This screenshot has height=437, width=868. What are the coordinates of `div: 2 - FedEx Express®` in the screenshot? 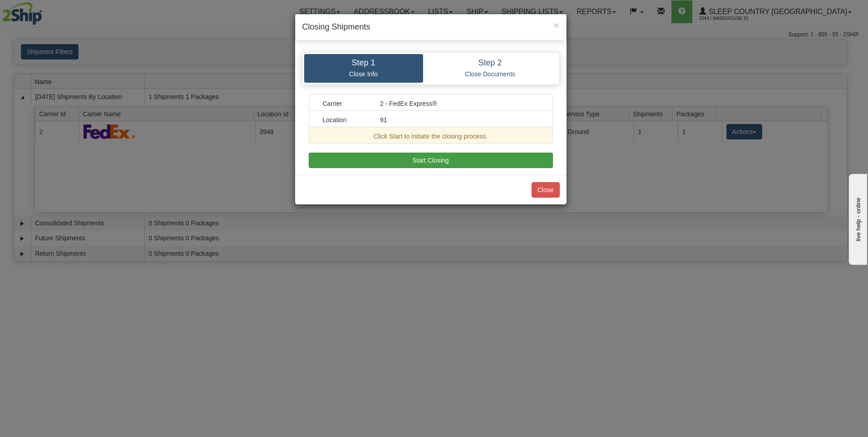 It's located at (460, 103).